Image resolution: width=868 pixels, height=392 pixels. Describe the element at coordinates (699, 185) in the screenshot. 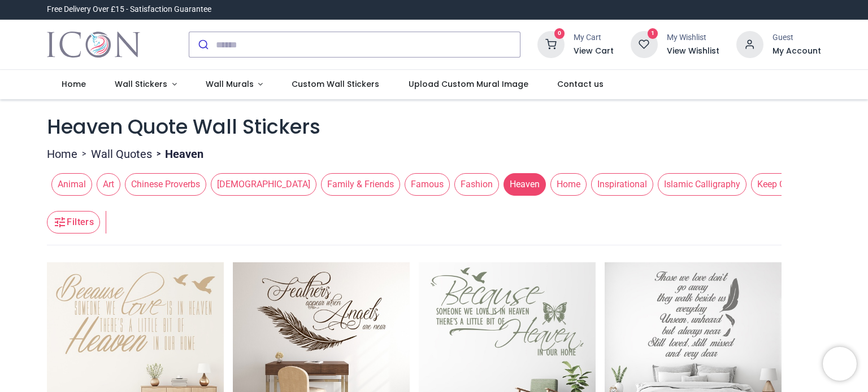

I see `button: Islamic Calligraphy` at that location.